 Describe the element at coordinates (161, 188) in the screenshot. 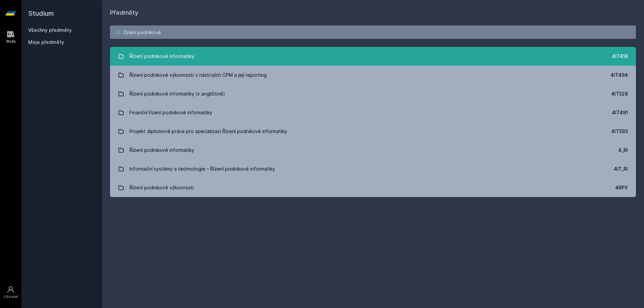

I see `div: Řízení podnikové výkonnosti` at that location.